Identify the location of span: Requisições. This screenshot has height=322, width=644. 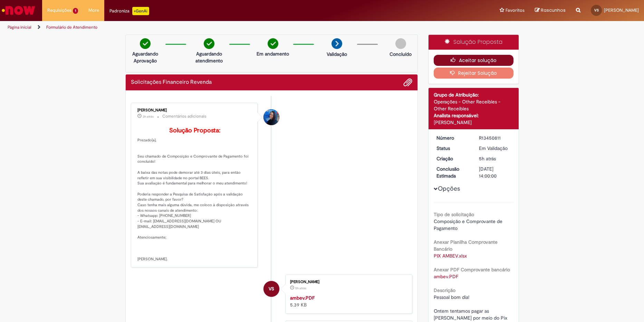
(60, 10).